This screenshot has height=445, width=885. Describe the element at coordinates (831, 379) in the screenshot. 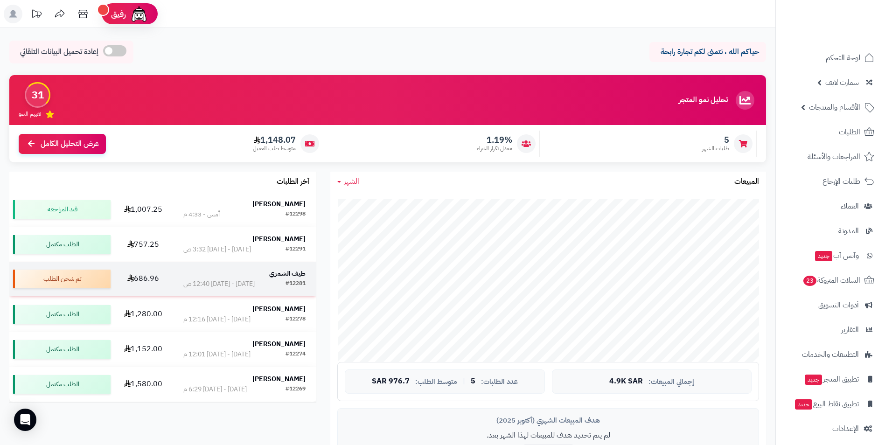

I see `span: تطبيق المتجر` at that location.